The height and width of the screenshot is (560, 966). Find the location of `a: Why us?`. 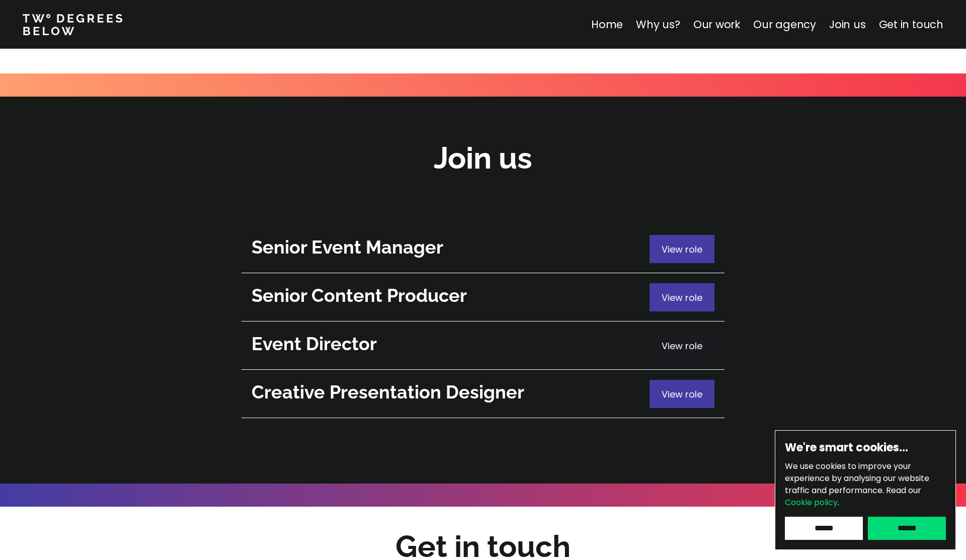

a: Why us? is located at coordinates (658, 25).